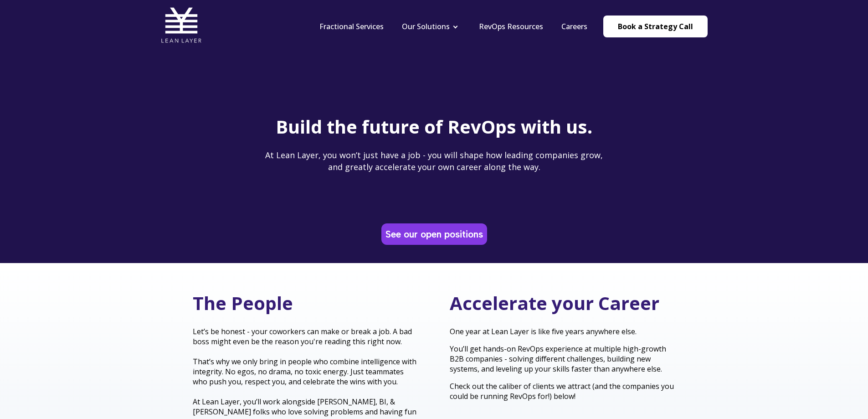 This screenshot has width=868, height=419. Describe the element at coordinates (453, 26) in the screenshot. I see `div: Navigation Menu` at that location.